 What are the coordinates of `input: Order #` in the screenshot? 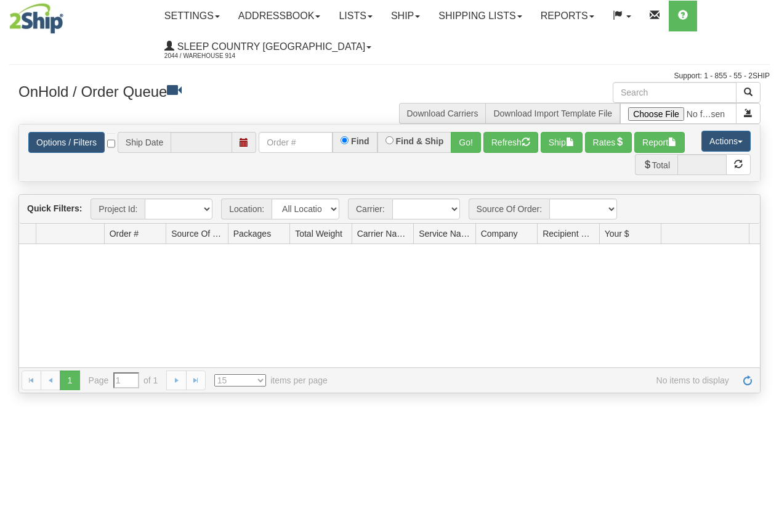 It's located at (296, 142).